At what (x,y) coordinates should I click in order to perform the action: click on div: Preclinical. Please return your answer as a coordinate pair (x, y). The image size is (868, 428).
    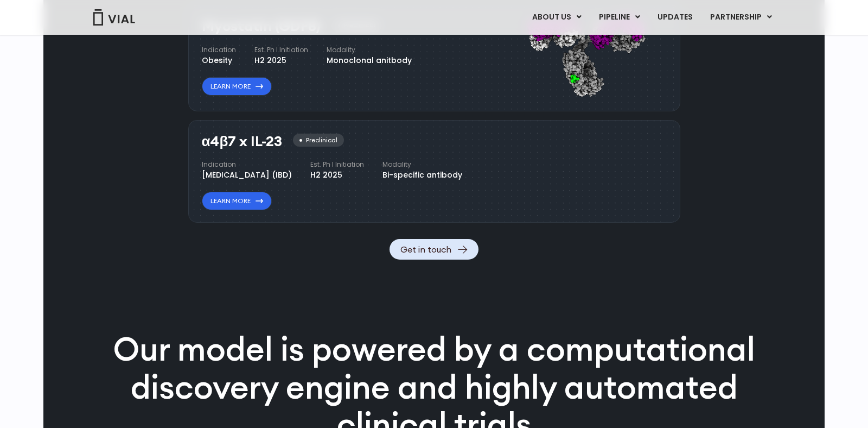
    Looking at the image, I should click on (318, 140).